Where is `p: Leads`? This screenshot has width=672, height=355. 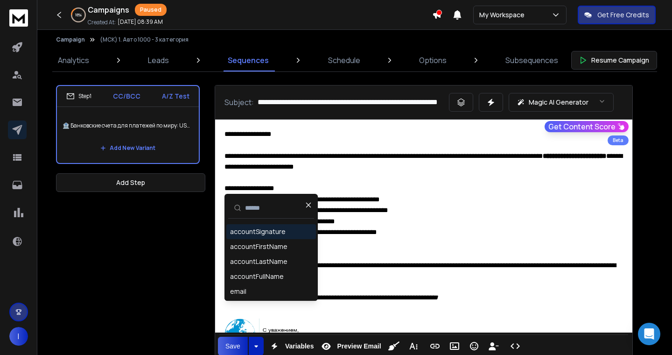 p: Leads is located at coordinates (158, 60).